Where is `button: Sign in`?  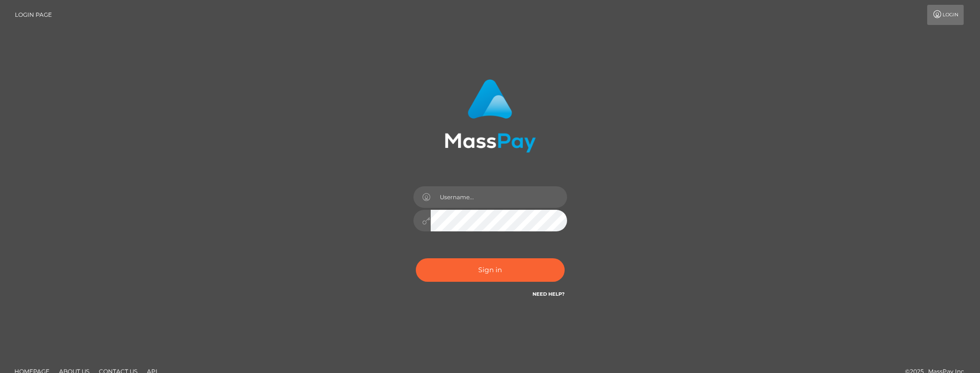
button: Sign in is located at coordinates (490, 270).